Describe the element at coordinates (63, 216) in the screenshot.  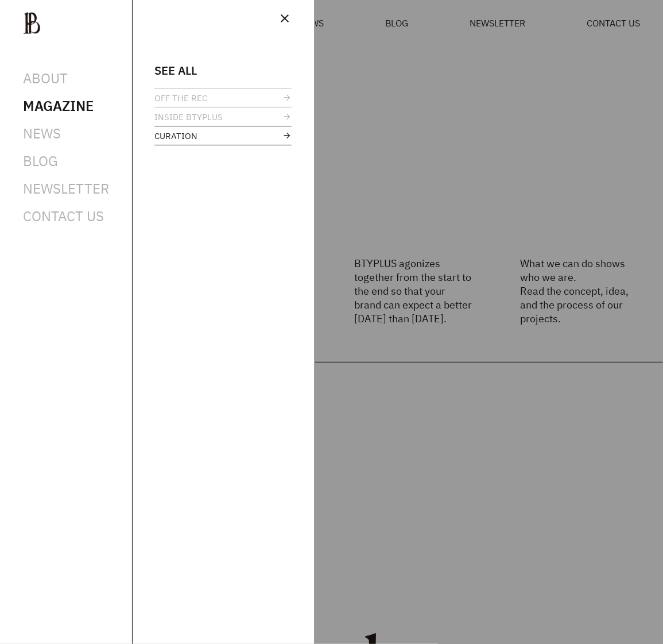
I see `span: CONTACT US` at that location.